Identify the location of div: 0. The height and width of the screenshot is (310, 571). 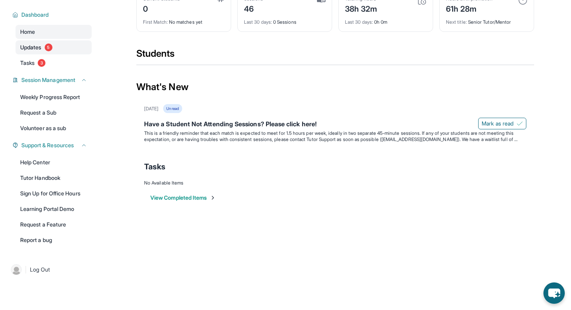
(161, 8).